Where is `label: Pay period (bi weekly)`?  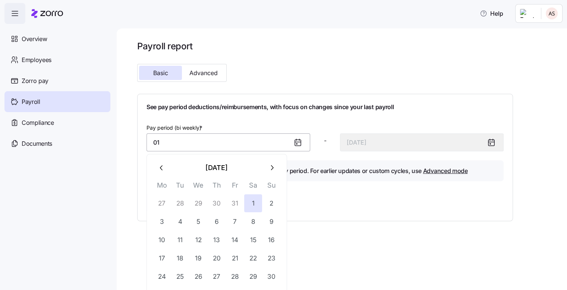
label: Pay period (bi weekly) is located at coordinates (175, 128).